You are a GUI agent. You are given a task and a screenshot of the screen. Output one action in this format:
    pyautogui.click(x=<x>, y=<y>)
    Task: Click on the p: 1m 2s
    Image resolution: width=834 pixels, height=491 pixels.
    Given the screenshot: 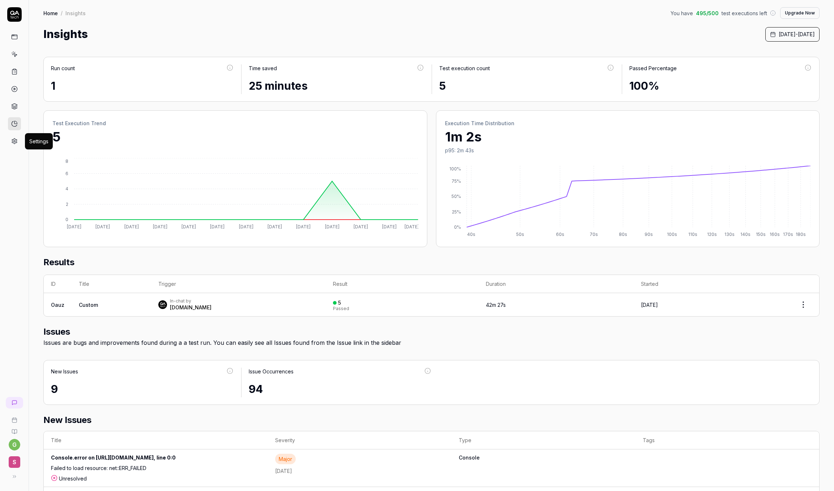 What is the action you would take?
    pyautogui.click(x=628, y=137)
    